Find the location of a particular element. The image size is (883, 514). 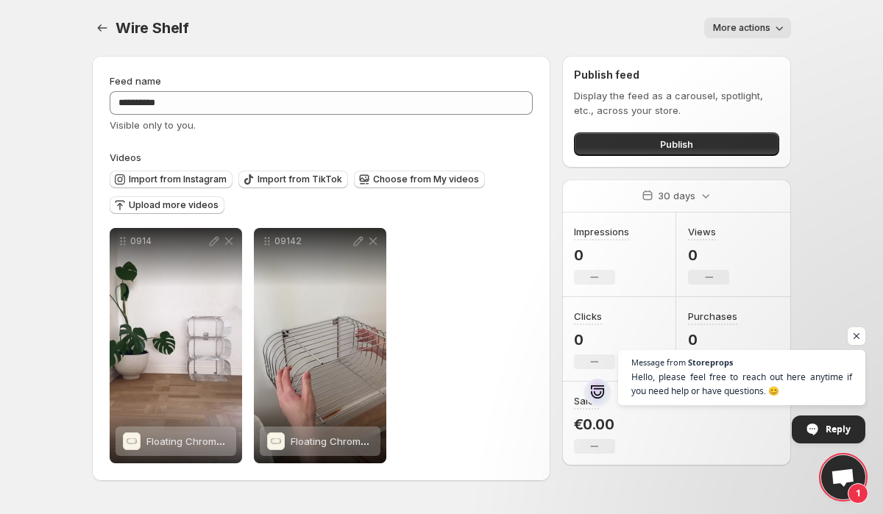

span: Import from TikTok is located at coordinates (300, 180).